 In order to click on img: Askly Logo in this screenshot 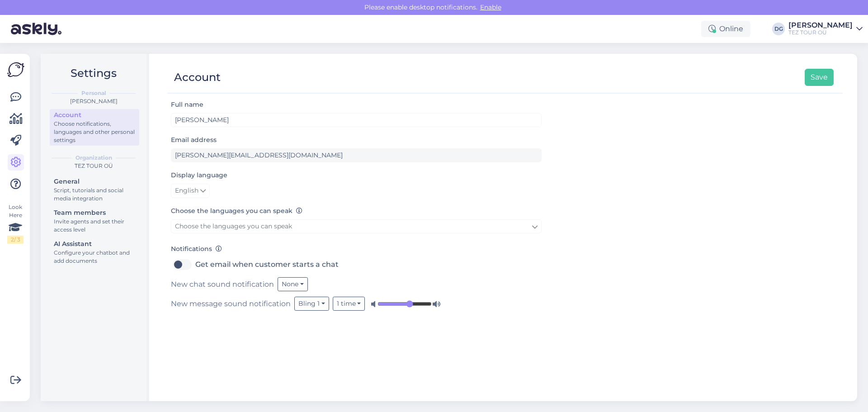, I will do `click(16, 70)`.